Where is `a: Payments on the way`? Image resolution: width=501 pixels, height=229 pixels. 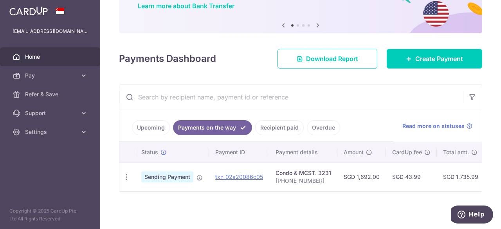 a: Payments on the way is located at coordinates (213, 128).